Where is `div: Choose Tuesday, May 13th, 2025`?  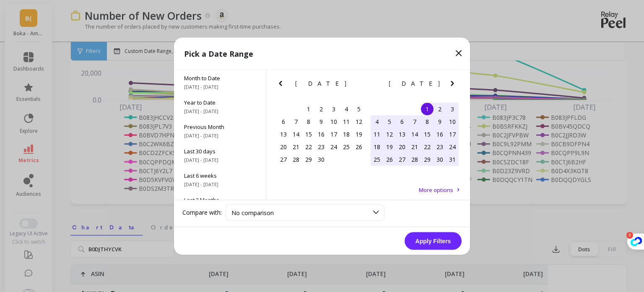
div: Choose Tuesday, May 13th, 2025 is located at coordinates (402, 134).